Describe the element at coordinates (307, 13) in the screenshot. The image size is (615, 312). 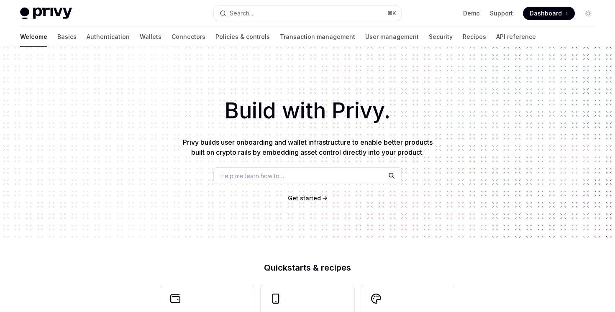
I see `button: Search...⌘K` at that location.